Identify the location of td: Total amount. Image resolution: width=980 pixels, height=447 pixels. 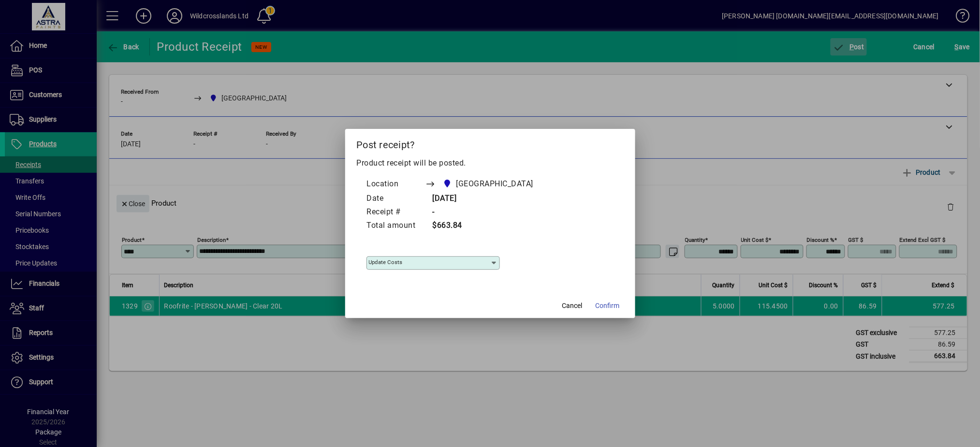
(396, 226).